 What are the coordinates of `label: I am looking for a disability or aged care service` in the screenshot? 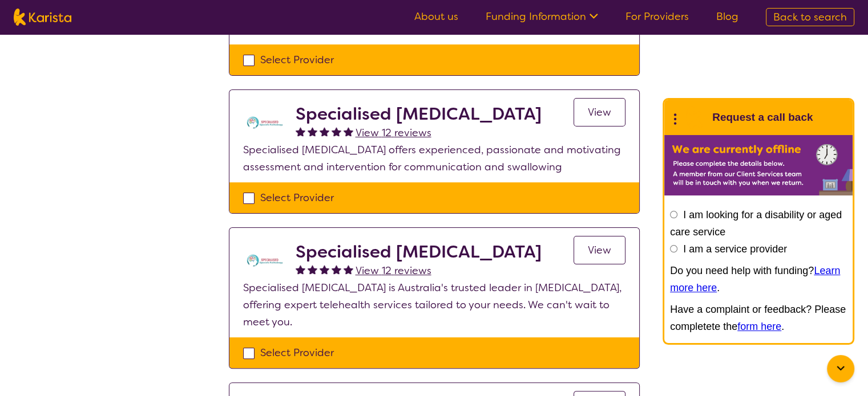 It's located at (755, 223).